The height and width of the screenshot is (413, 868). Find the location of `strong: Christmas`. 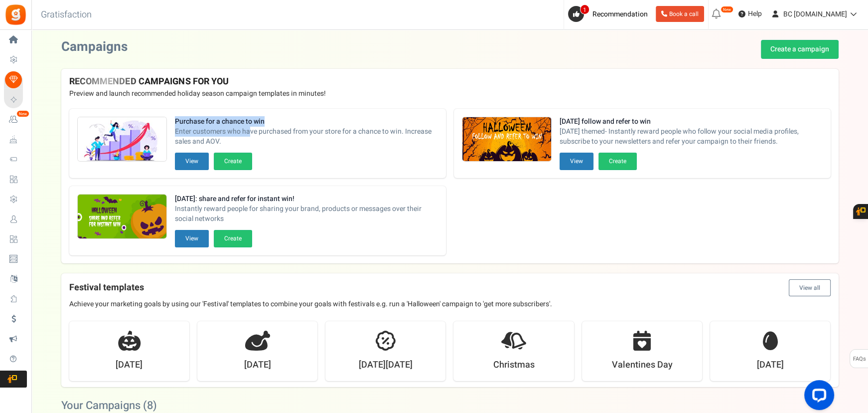

strong: Christmas is located at coordinates (514, 365).